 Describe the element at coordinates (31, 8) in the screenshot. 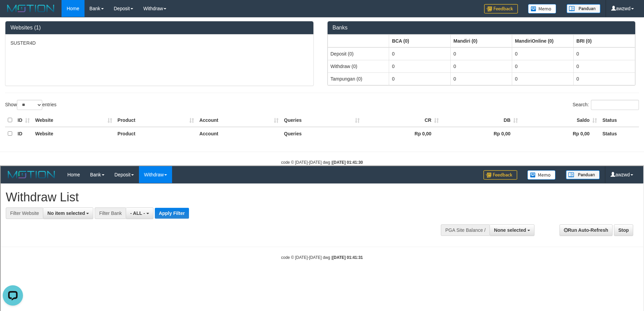

I see `img: MOTION_logo.png` at that location.